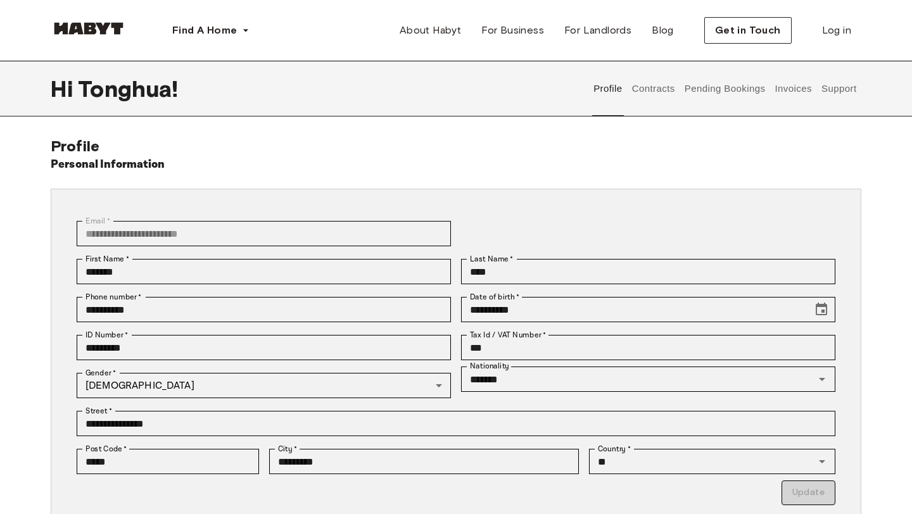 The image size is (912, 514). I want to click on label: Last Name, so click(492, 259).